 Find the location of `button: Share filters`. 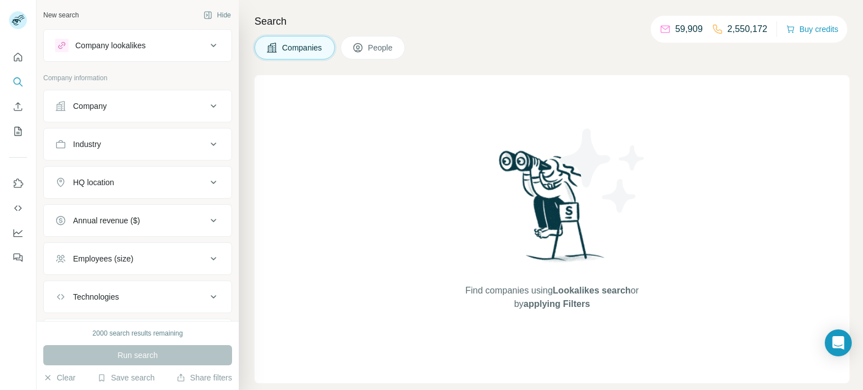

button: Share filters is located at coordinates (204, 378).